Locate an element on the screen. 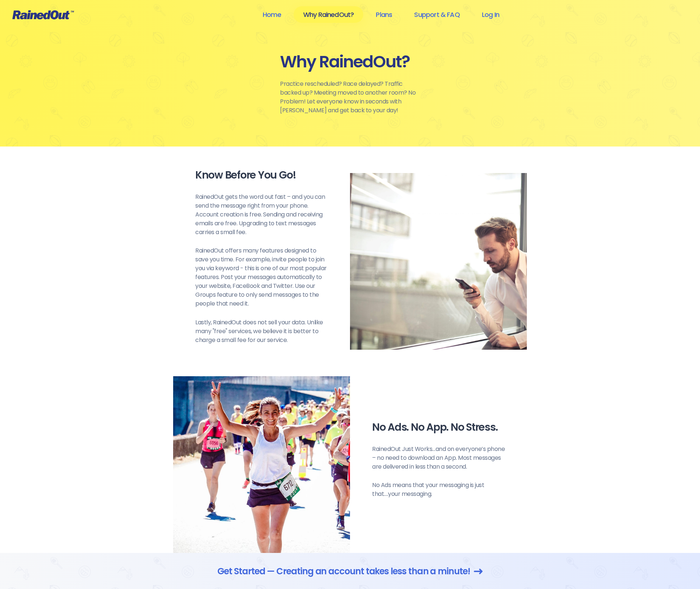  a: Support & FAQ is located at coordinates (436, 14).